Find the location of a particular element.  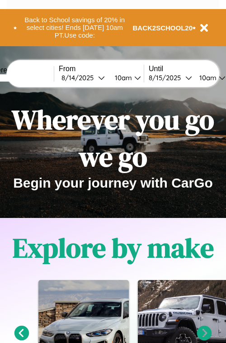

div: 8 / 15 / 2025 is located at coordinates (167, 77).